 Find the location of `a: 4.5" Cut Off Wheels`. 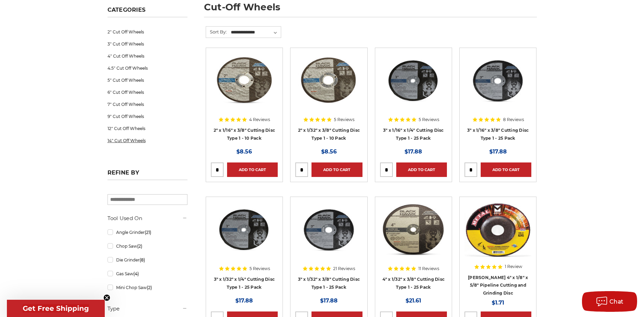

a: 4.5" Cut Off Wheels is located at coordinates (147, 68).